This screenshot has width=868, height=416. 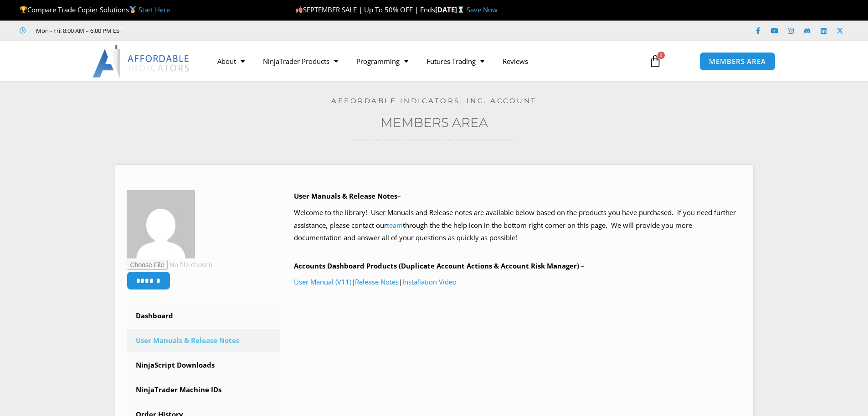 I want to click on a: Save Now, so click(x=482, y=9).